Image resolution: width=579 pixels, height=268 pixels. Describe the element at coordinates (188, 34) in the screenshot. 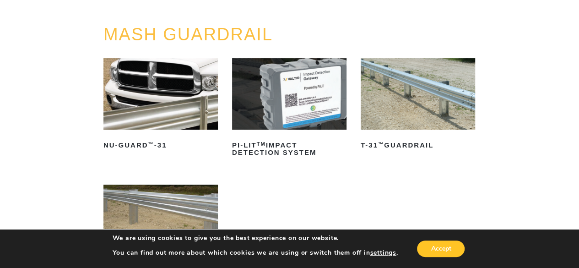

I see `a: MASH GUARDRAIL` at that location.